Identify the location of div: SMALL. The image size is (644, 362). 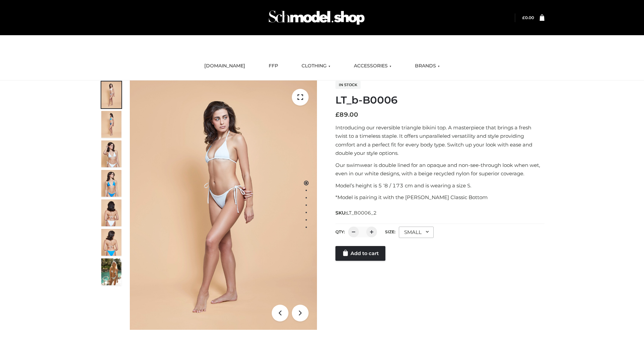
(416, 232).